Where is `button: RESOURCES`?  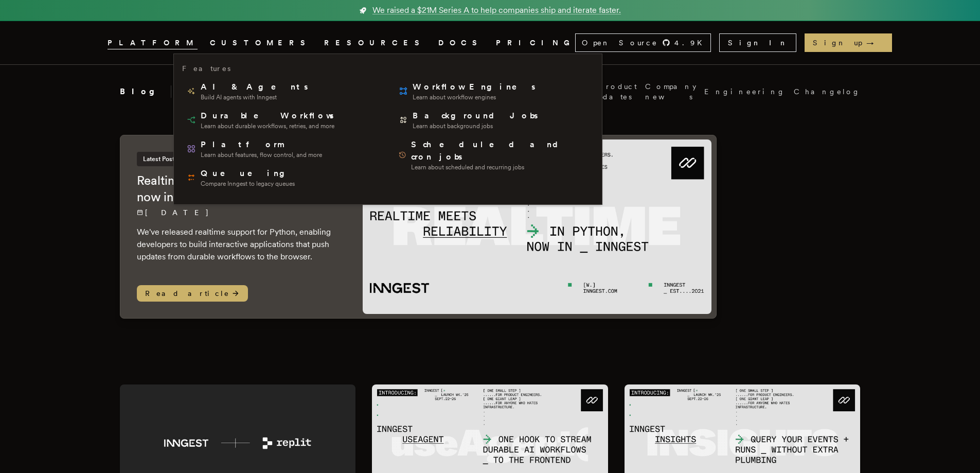
button: RESOURCES is located at coordinates (375, 43).